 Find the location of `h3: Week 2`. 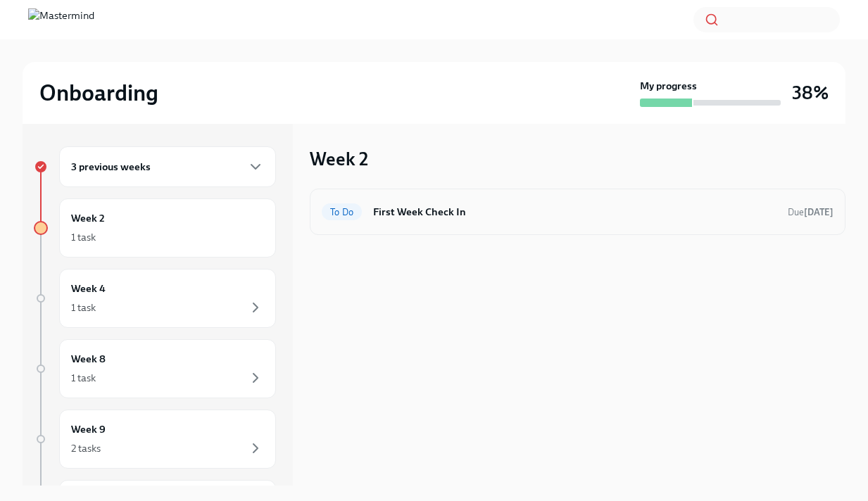

h3: Week 2 is located at coordinates (339, 159).